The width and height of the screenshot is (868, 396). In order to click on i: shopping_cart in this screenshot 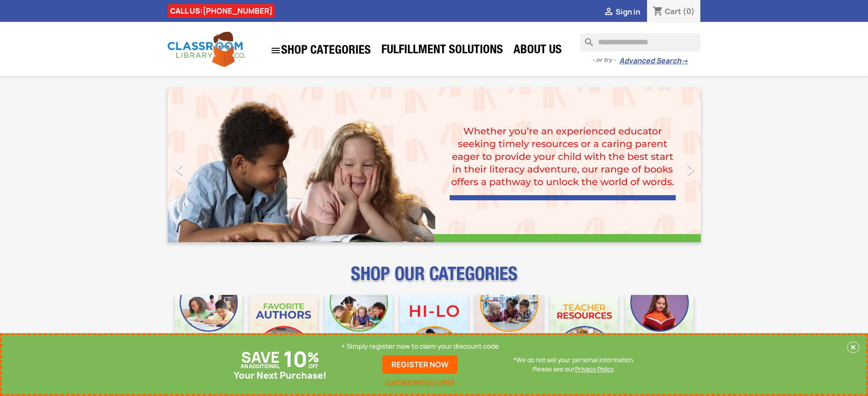, I will do `click(658, 12)`.